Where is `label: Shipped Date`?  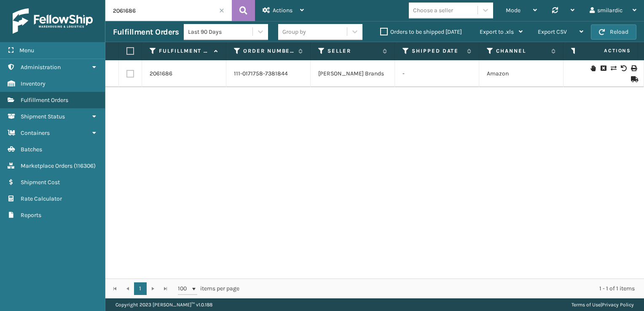
label: Shipped Date is located at coordinates (437, 51).